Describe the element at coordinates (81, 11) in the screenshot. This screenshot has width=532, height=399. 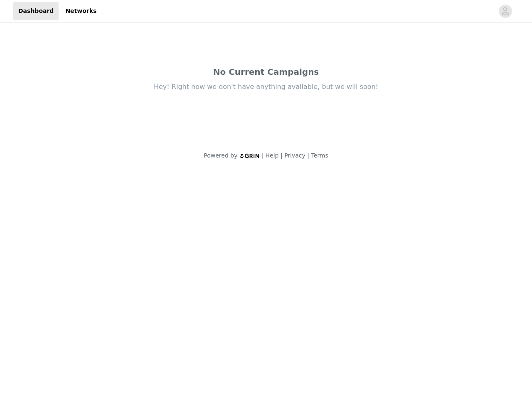
I see `a: Networks` at that location.